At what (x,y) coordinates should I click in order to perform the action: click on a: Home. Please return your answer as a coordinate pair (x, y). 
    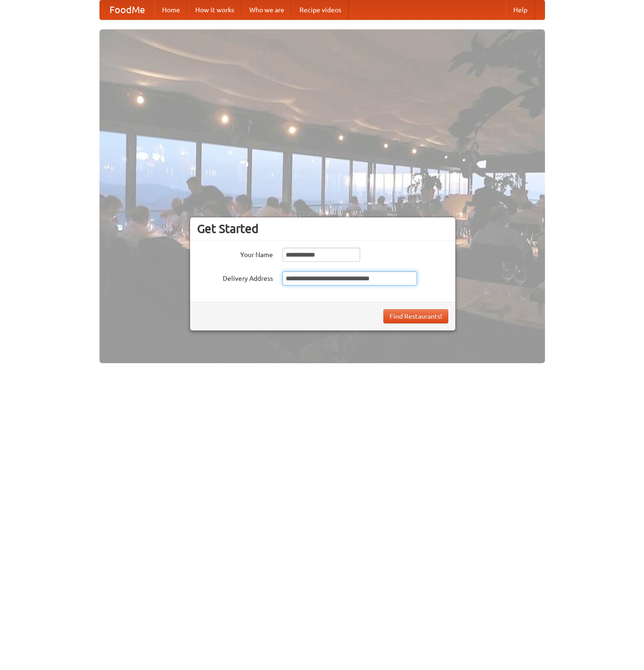
    Looking at the image, I should click on (171, 10).